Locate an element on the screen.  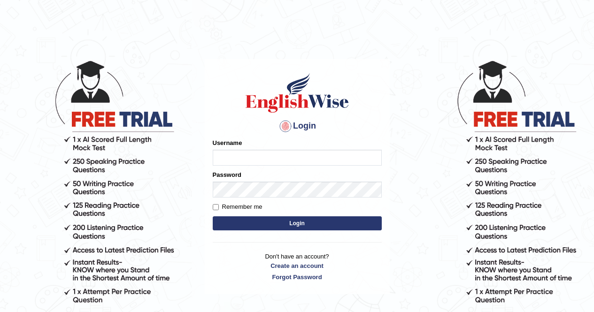
label: Password is located at coordinates (227, 175).